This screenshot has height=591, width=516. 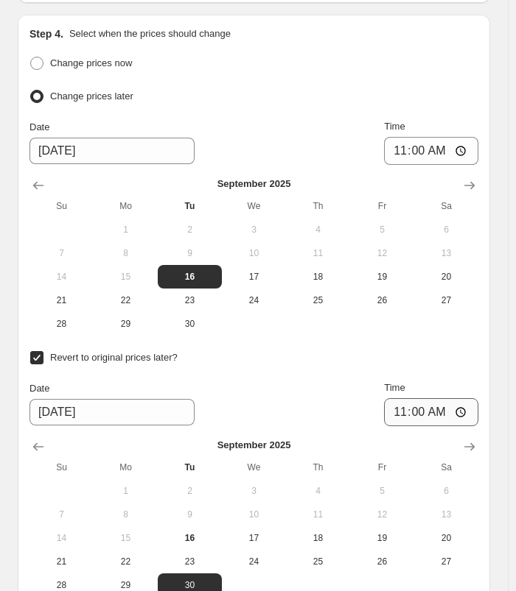 I want to click on span: Time, so click(x=394, y=126).